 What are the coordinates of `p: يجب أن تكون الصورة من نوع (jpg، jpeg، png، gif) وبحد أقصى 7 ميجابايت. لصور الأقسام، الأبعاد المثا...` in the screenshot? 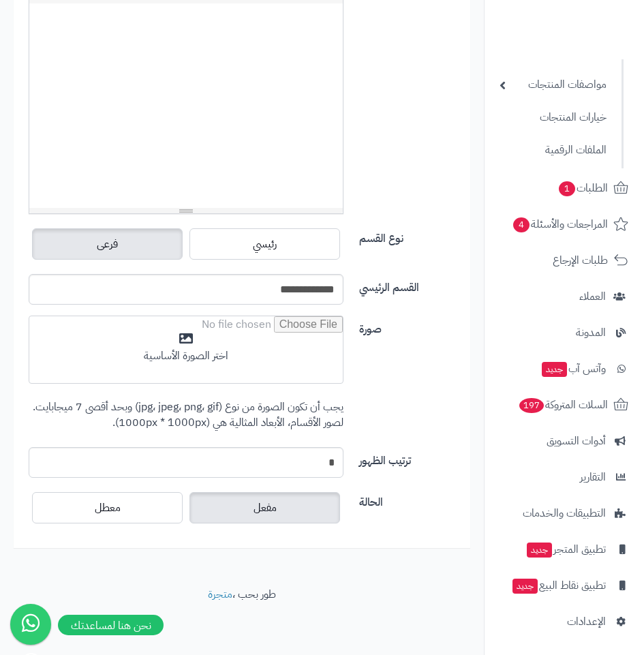 It's located at (186, 415).